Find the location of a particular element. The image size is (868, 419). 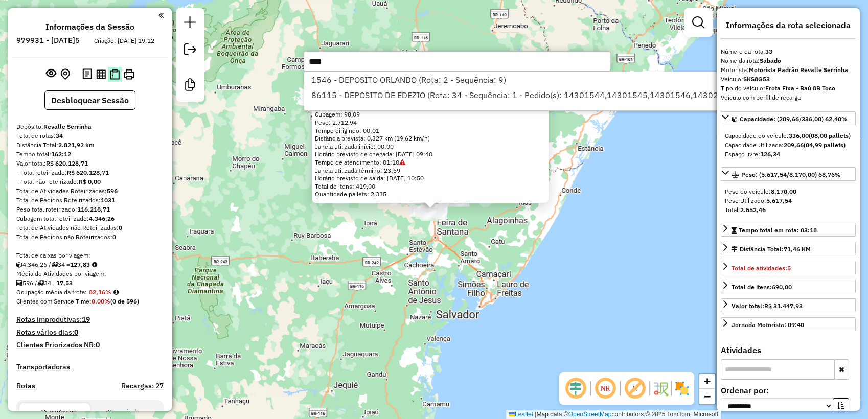

a: Leaflet is located at coordinates (521, 415).